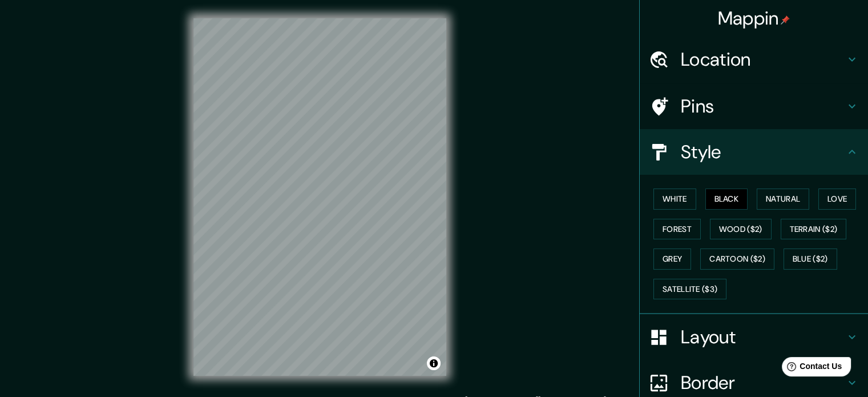 This screenshot has height=397, width=868. I want to click on button: Satellite ($3), so click(690, 289).